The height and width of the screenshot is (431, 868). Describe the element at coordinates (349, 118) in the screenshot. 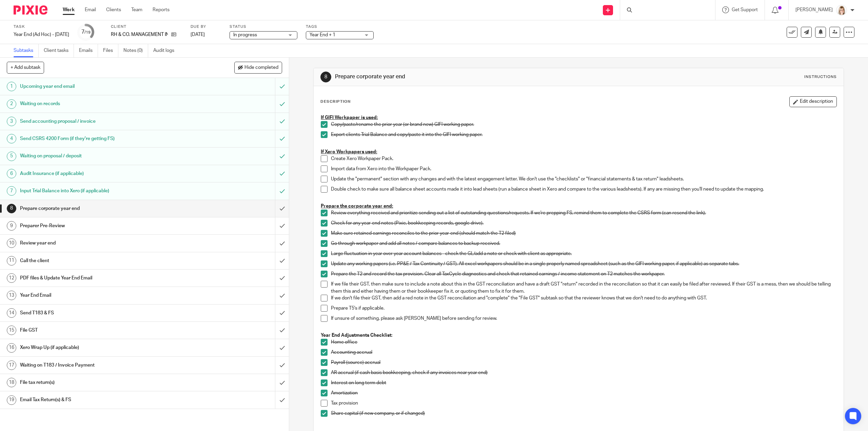

I see `u: If GIFI Workpaper is used:` at that location.